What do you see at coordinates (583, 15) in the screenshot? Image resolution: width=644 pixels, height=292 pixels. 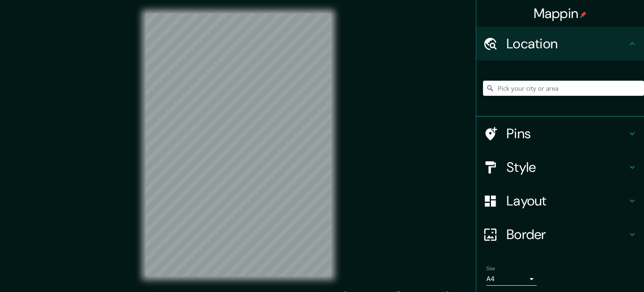 I see `img: pin-icon.png` at bounding box center [583, 15].